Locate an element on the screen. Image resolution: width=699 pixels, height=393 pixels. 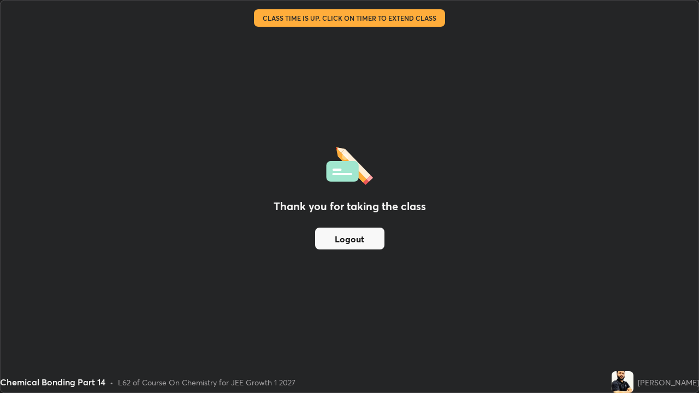
img: offlineFeedback.1438e8b3.svg is located at coordinates (349, 164).